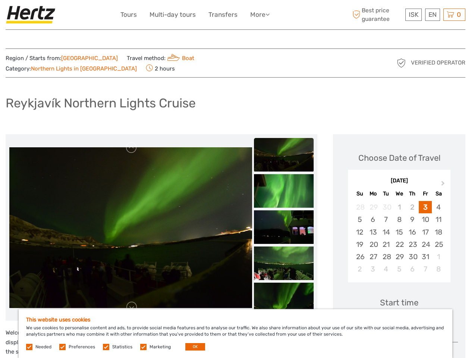 The height and width of the screenshot is (358, 471). I want to click on label: Statistics, so click(122, 347).